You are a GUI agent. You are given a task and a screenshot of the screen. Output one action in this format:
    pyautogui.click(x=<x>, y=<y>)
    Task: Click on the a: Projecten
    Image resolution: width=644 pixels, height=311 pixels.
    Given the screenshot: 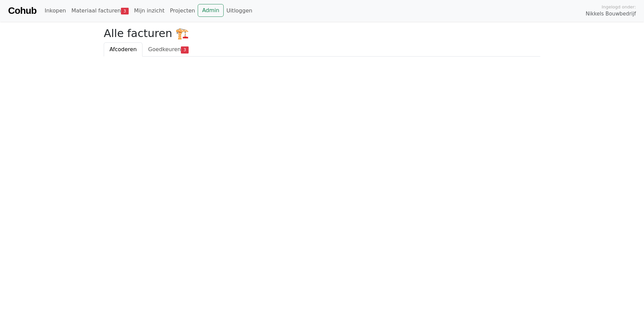 What is the action you would take?
    pyautogui.click(x=182, y=10)
    